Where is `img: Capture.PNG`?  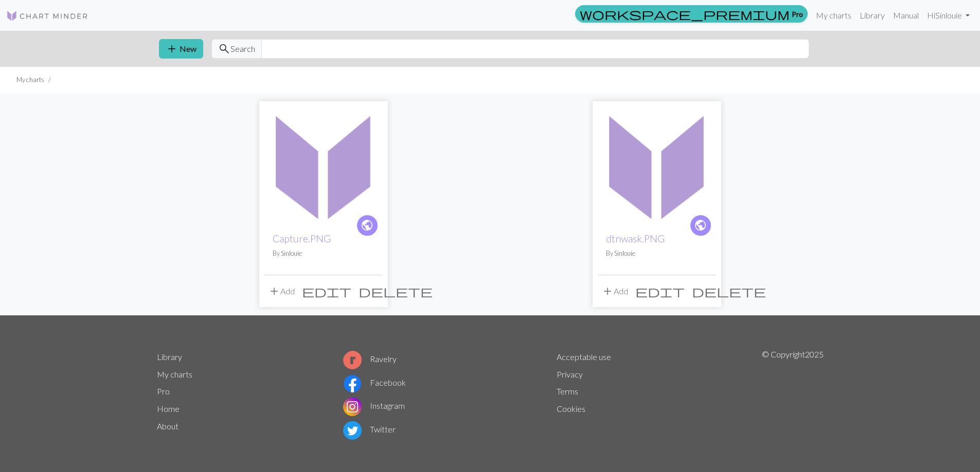 img: Capture.PNG is located at coordinates (324, 166).